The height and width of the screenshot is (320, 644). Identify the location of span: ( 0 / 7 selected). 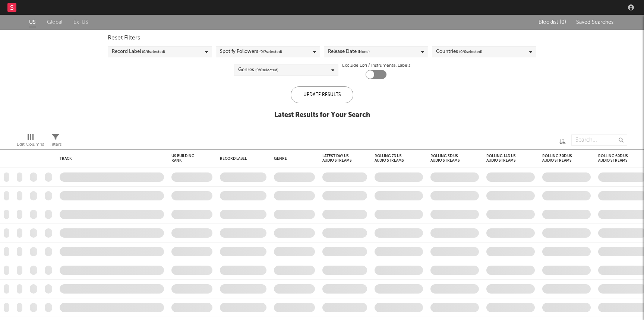
(270, 52).